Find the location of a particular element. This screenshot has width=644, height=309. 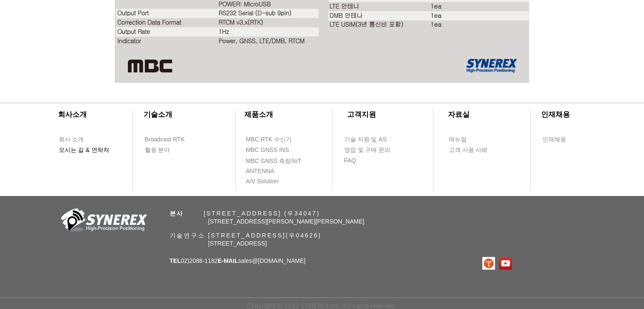

span: 인재채용 is located at coordinates (554, 140).